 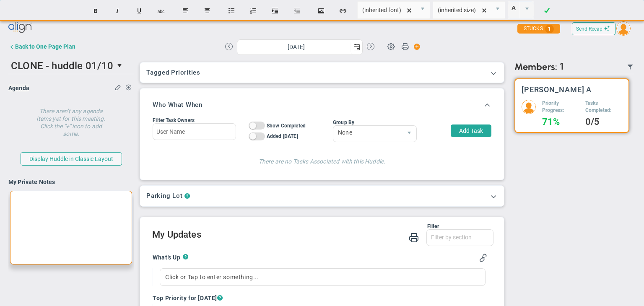 I want to click on button: Insert hyperlink, so click(x=343, y=11).